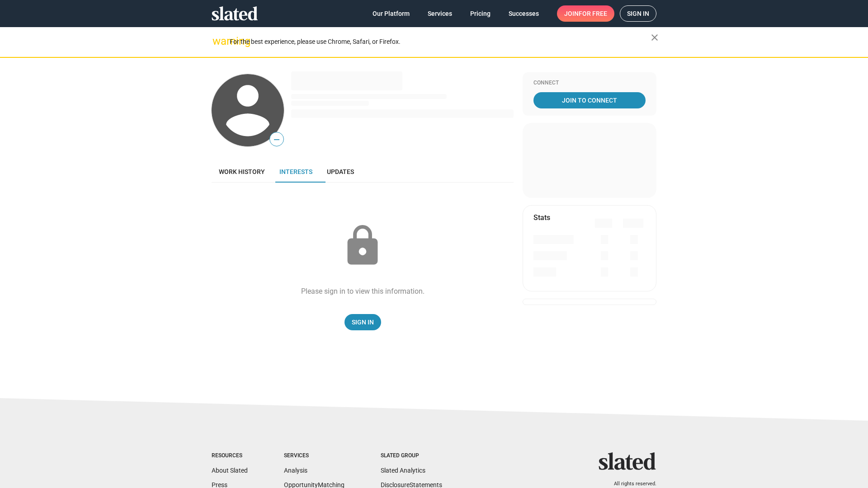 The image size is (868, 488). What do you see at coordinates (230, 470) in the screenshot?
I see `a: About Slated` at bounding box center [230, 470].